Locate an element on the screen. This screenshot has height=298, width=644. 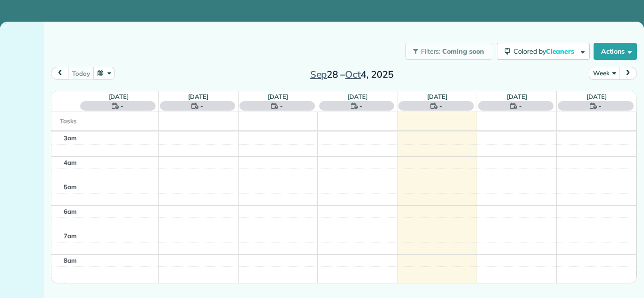
span: 7am is located at coordinates (70, 236).